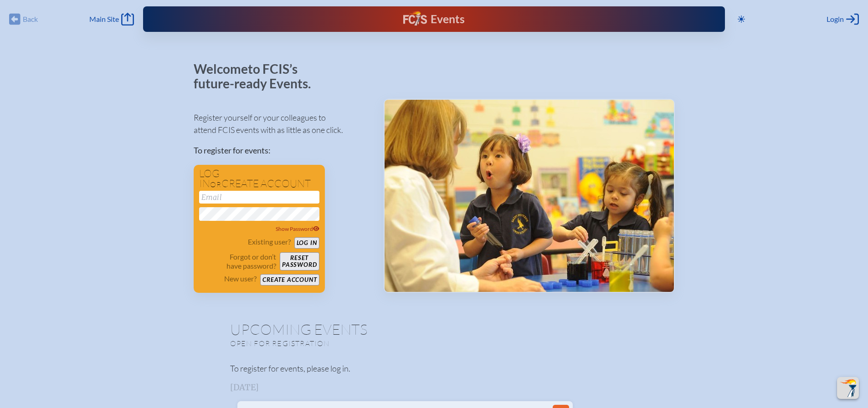 The width and height of the screenshot is (868, 408). What do you see at coordinates (307, 242) in the screenshot?
I see `button: Log in` at bounding box center [307, 242].